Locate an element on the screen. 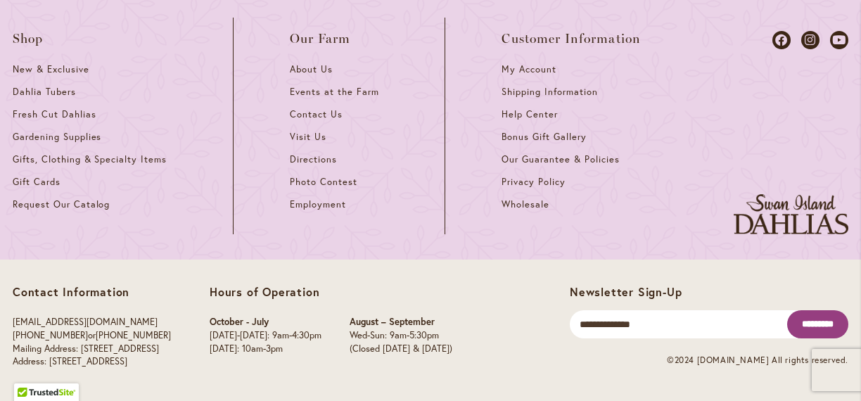  span: Events at the Farm is located at coordinates (334, 91).